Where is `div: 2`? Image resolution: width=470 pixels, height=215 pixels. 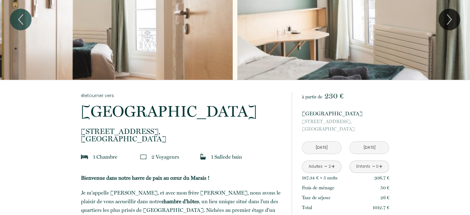 div: 2 is located at coordinates (330, 166).